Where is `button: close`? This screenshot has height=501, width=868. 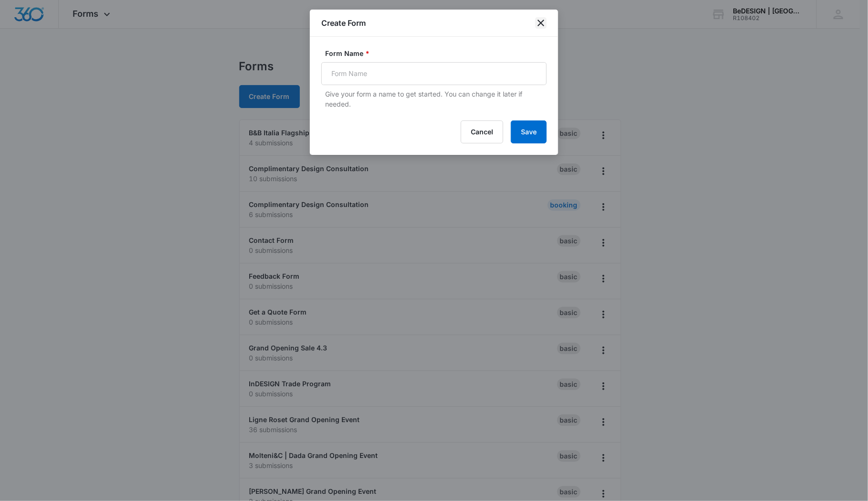
button: close is located at coordinates (541, 23).